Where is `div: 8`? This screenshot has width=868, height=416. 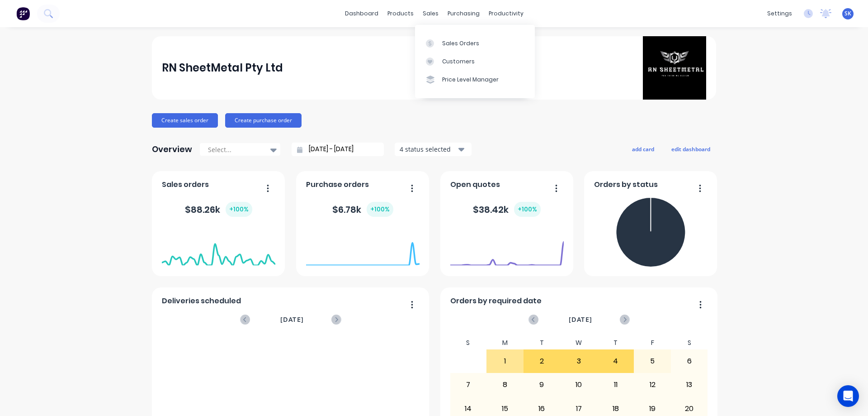 div: 8 is located at coordinates (505, 385).